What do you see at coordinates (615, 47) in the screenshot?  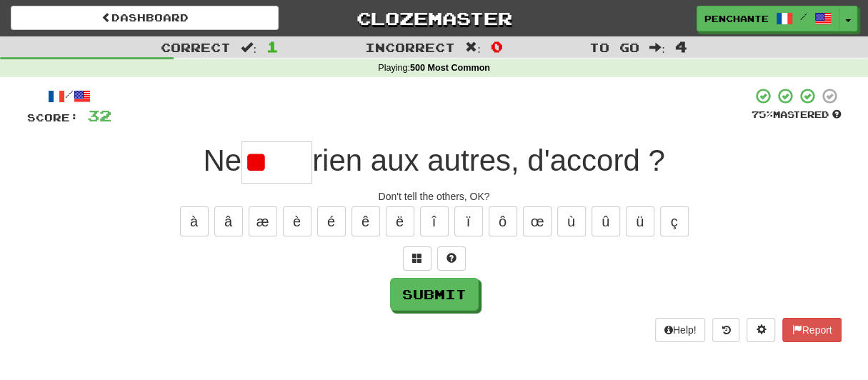 I see `span: To go` at bounding box center [615, 47].